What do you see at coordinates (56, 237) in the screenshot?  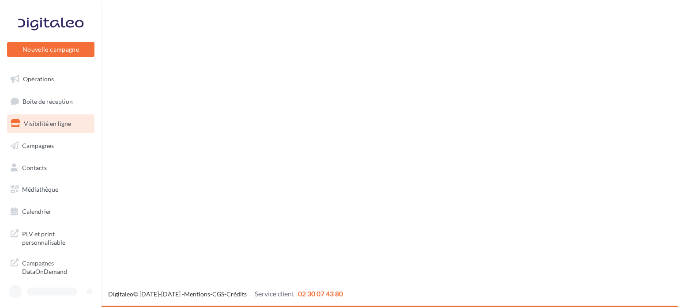 I see `span: PLV et print personnalisable` at bounding box center [56, 237].